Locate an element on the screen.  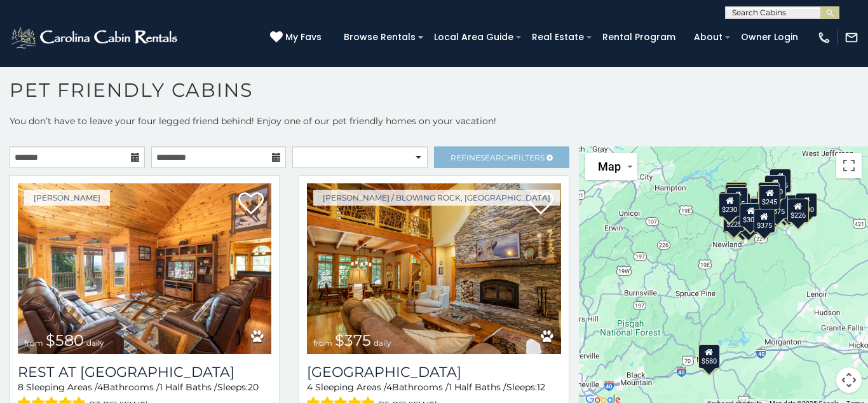
a: Rental Program is located at coordinates (639, 37).